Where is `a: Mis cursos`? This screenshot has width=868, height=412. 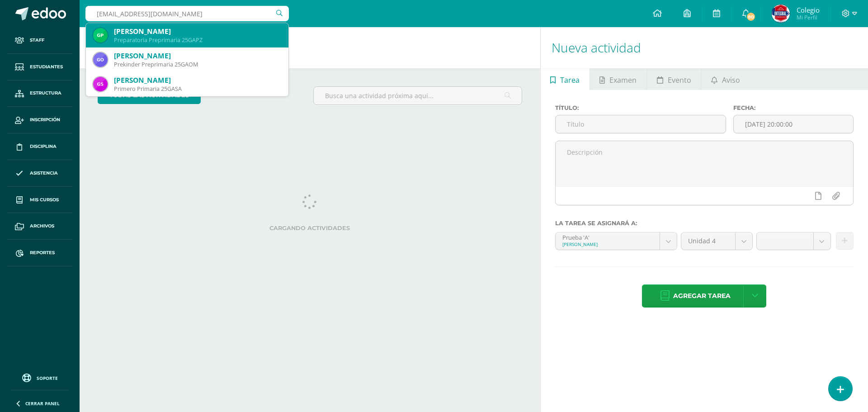
a: Mis cursos is located at coordinates (40, 200).